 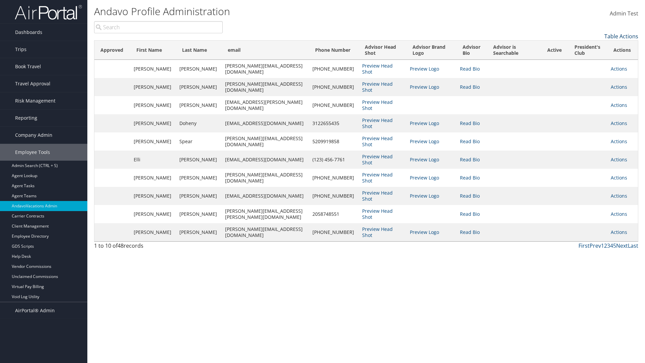 I want to click on td: Spear, so click(x=199, y=141).